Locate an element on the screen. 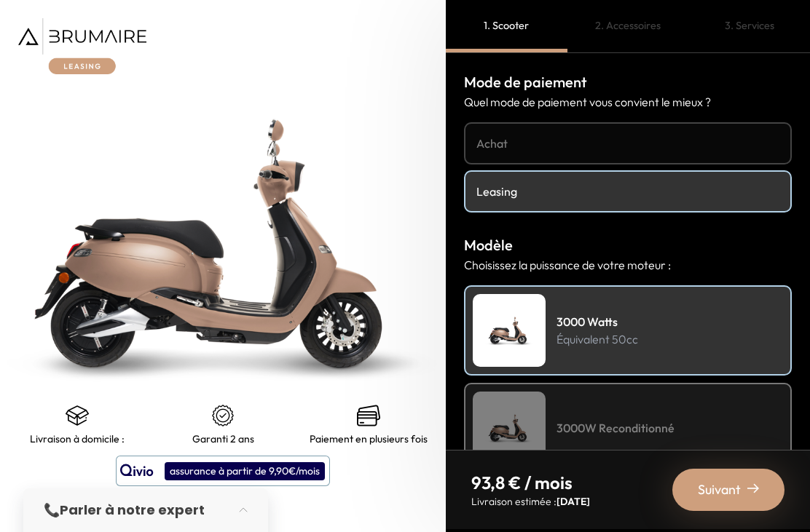 The width and height of the screenshot is (810, 532). h4: 3000 Watts is located at coordinates (597, 321).